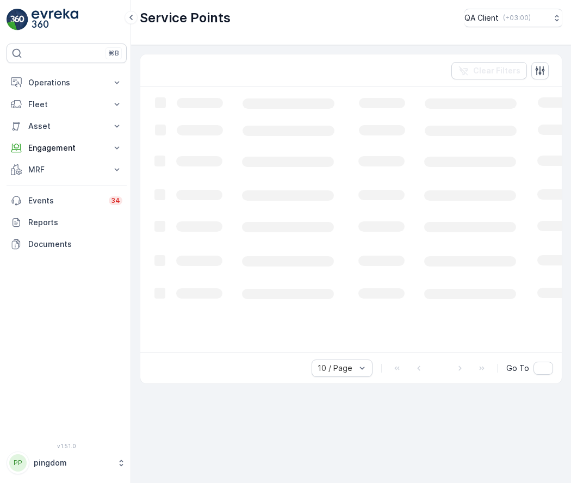 The width and height of the screenshot is (571, 483). What do you see at coordinates (481, 18) in the screenshot?
I see `p: QA Client` at bounding box center [481, 18].